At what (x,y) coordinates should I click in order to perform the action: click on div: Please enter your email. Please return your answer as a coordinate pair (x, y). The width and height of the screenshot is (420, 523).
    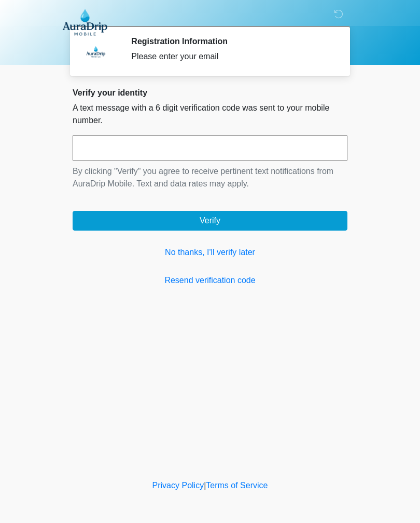
    Looking at the image, I should click on (232, 57).